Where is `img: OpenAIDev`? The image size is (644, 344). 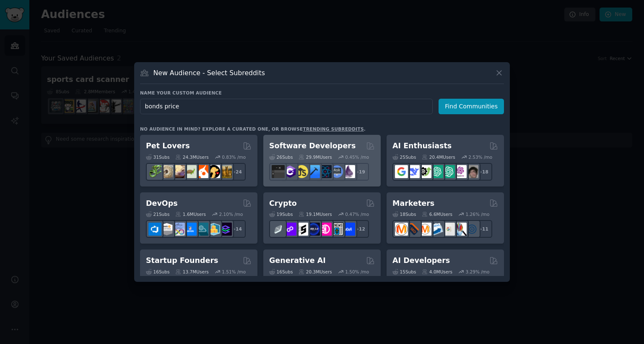 img: OpenAIDev is located at coordinates (460, 171).